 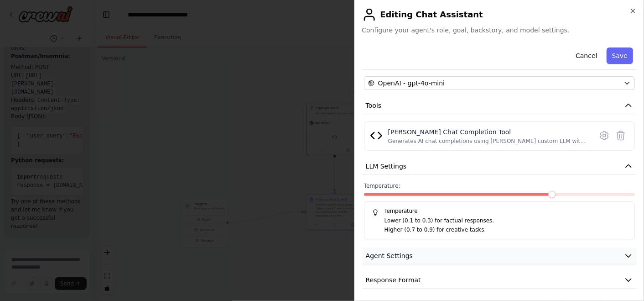 What do you see at coordinates (499, 280) in the screenshot?
I see `button: Response Format` at bounding box center [499, 280].